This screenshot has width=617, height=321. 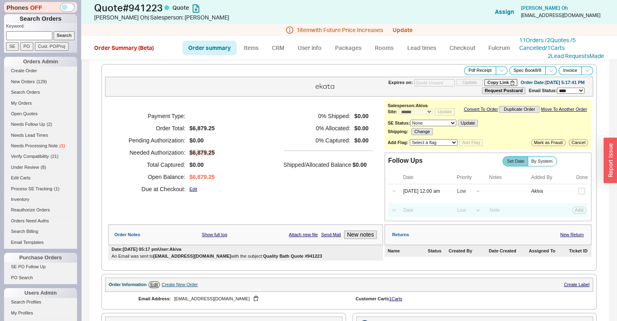 I want to click on div: Phones, so click(x=41, y=7).